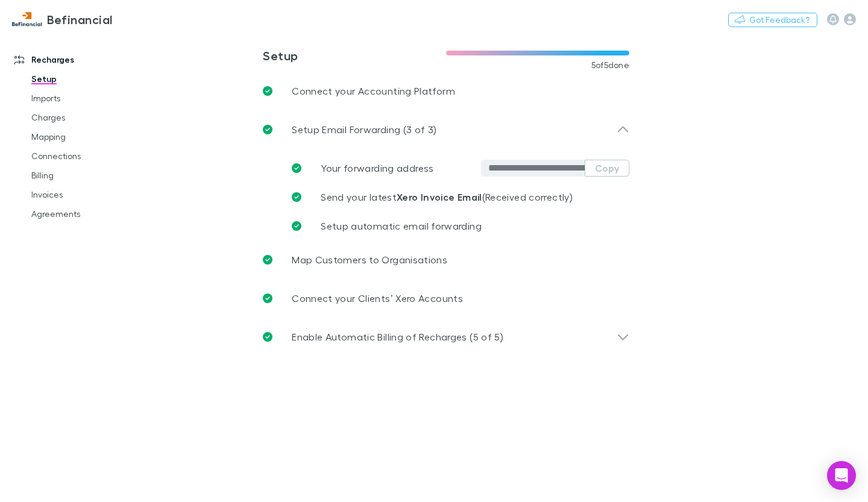 The image size is (868, 502). I want to click on span: Send your latest (Received correctly), so click(446, 196).